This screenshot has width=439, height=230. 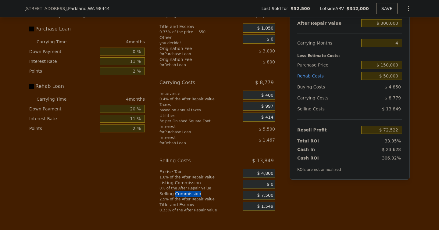 What do you see at coordinates (267, 140) in the screenshot?
I see `span: $ 1,467` at bounding box center [267, 140].